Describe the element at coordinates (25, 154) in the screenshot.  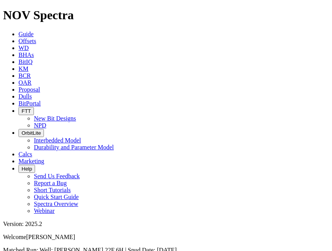
I see `span: Calcs` at that location.